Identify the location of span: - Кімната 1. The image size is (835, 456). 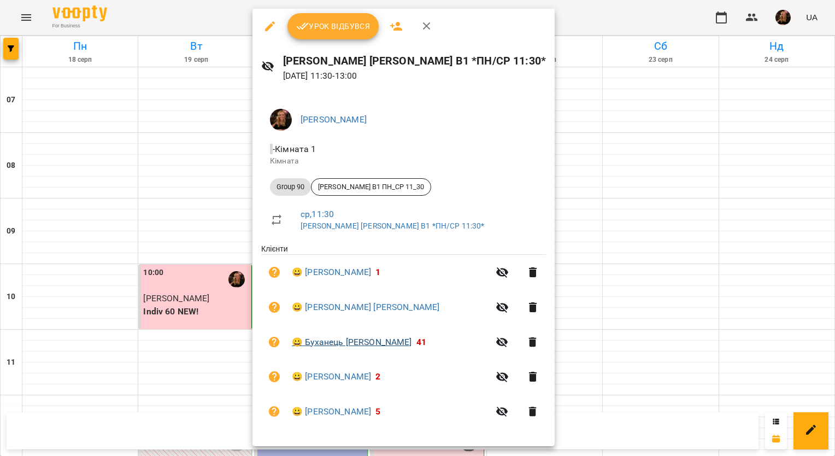
(294, 149).